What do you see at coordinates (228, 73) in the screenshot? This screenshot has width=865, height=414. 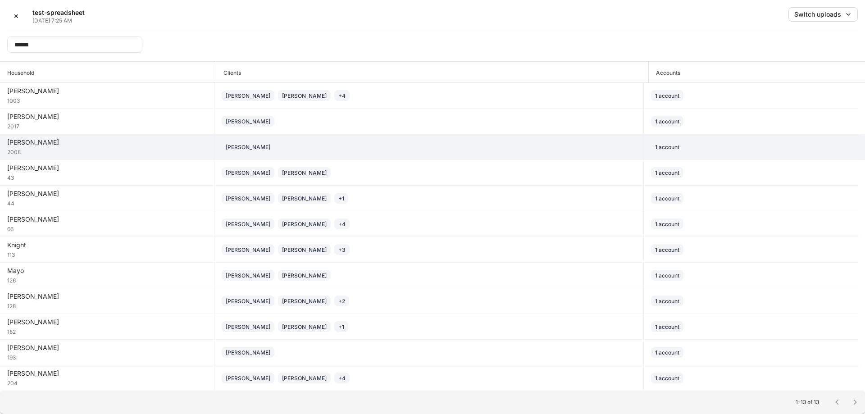 I see `h6: Clients` at bounding box center [228, 73].